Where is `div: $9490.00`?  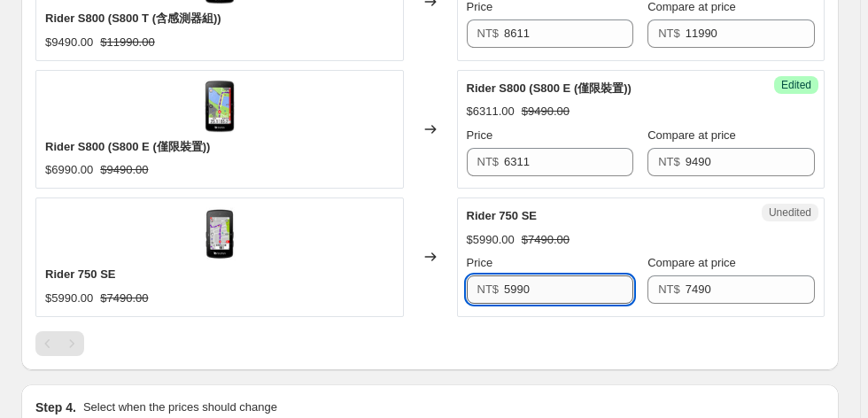 div: $9490.00 is located at coordinates (69, 43).